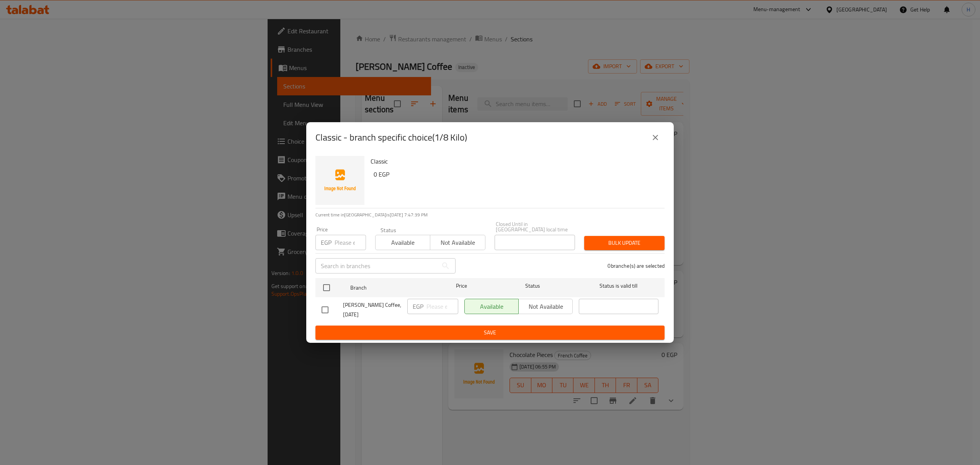 The image size is (980, 465). I want to click on img: Classic, so click(340, 180).